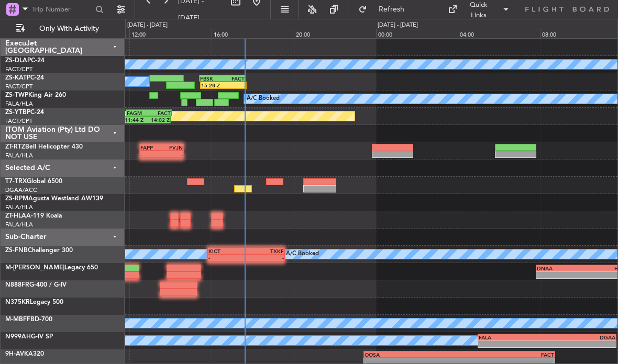 Image resolution: width=618 pixels, height=364 pixels. I want to click on a: 9H-AVKA320, so click(25, 354).